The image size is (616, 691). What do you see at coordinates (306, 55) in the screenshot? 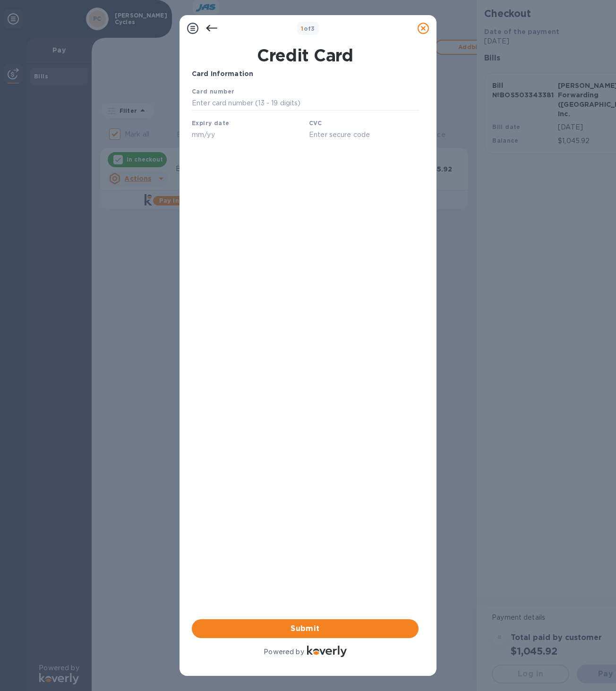
I see `h1: Credit Card` at bounding box center [306, 55].